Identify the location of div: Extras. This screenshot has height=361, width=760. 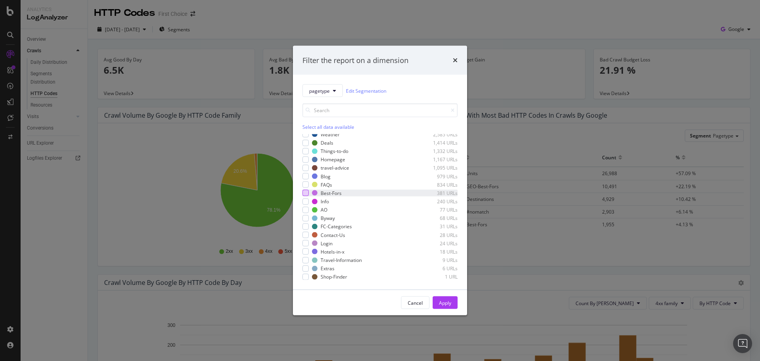
(328, 268).